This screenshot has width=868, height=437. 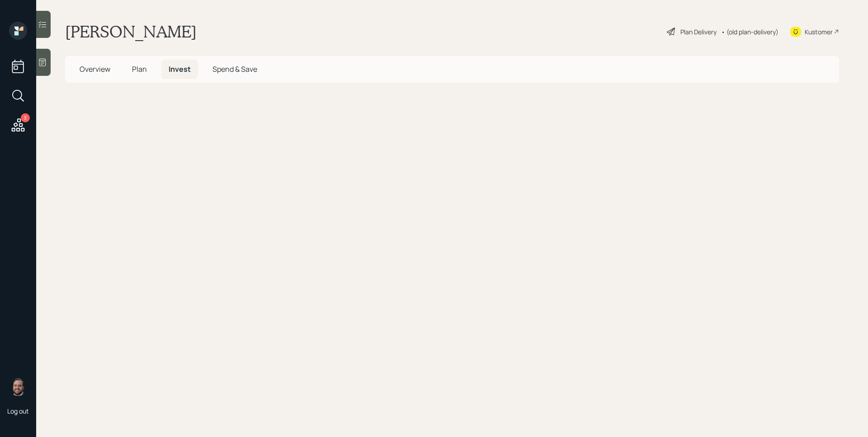 I want to click on div: Kustomer, so click(x=819, y=32).